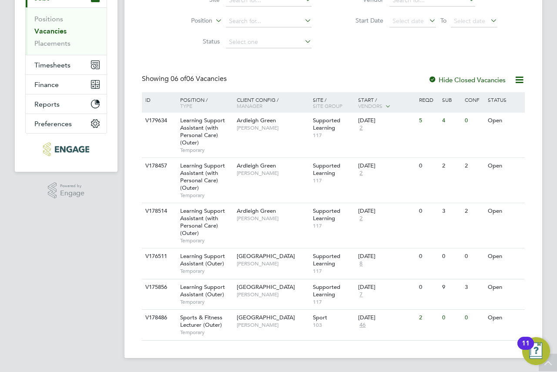 This screenshot has width=557, height=372. What do you see at coordinates (428, 100) in the screenshot?
I see `div: Reqd` at bounding box center [428, 100].